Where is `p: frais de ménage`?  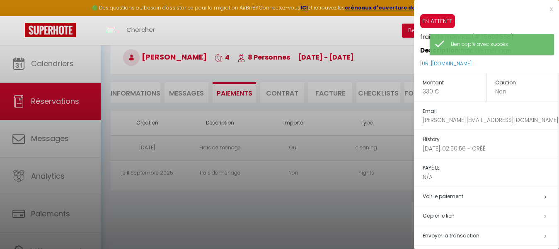 p: frais de ménage is located at coordinates (489, 48).